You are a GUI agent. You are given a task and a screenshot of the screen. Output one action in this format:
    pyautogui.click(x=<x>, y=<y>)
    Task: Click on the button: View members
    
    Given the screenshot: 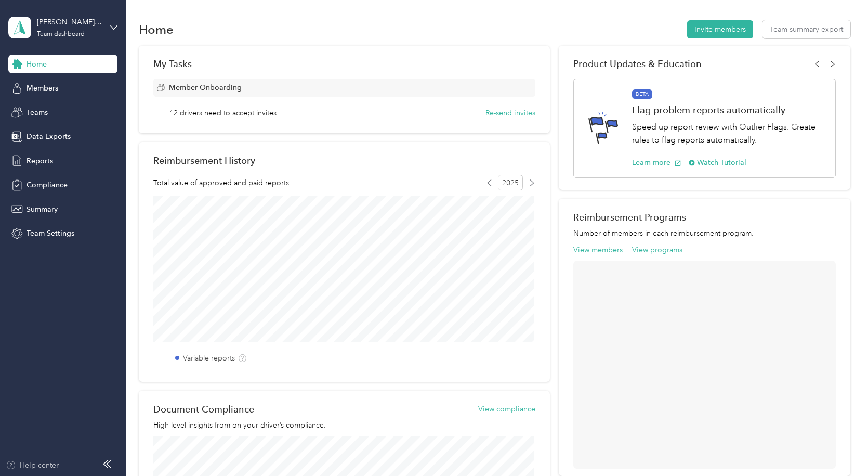 What is the action you would take?
    pyautogui.click(x=598, y=249)
    